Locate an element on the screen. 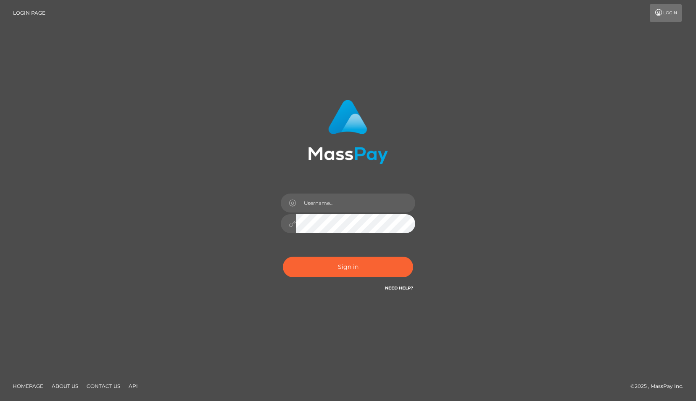 The height and width of the screenshot is (401, 696). button: Sign in is located at coordinates (348, 267).